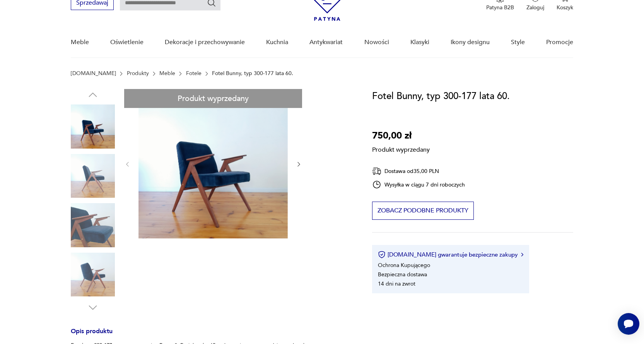  Describe the element at coordinates (418, 184) in the screenshot. I see `div: Wysyłka w ciągu 7 dni roboczych` at that location.